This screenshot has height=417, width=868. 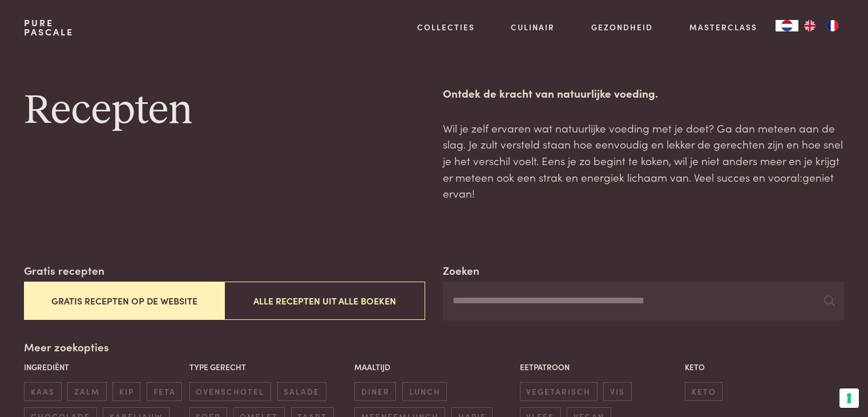 I want to click on a: EN, so click(x=810, y=26).